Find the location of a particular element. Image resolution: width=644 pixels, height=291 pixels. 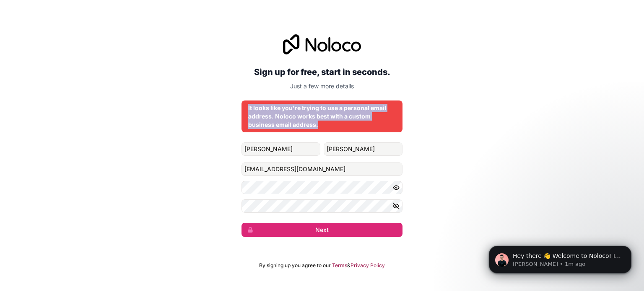

input: Email address is located at coordinates (322, 170).